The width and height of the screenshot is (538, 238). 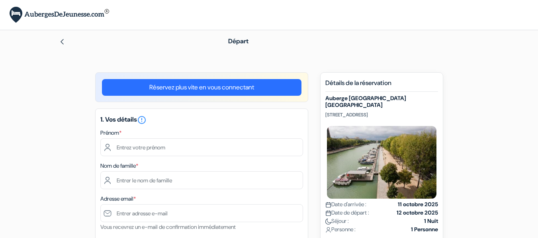 I want to click on strong: 1 Nuit, so click(x=431, y=221).